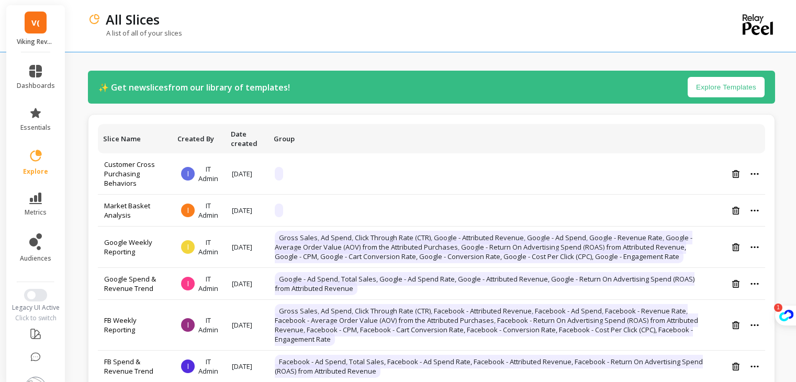  What do you see at coordinates (94, 19) in the screenshot?
I see `img: header icon` at bounding box center [94, 19].